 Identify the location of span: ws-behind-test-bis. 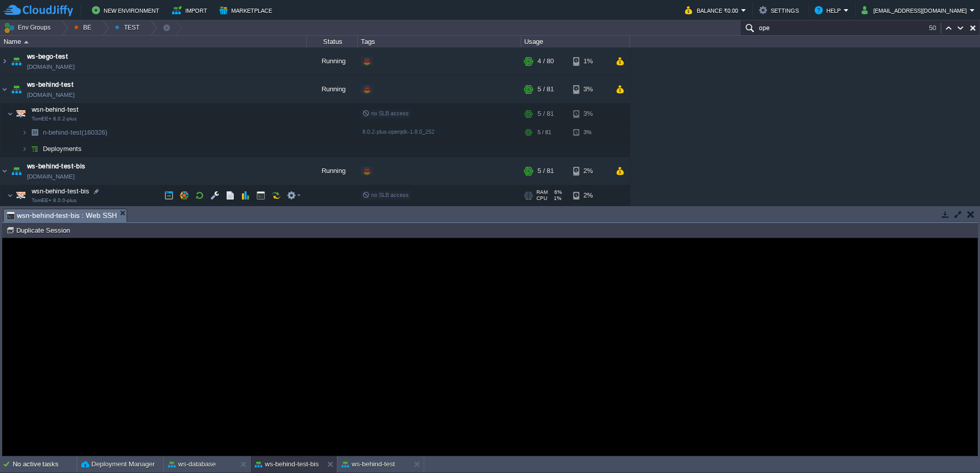
(56, 167).